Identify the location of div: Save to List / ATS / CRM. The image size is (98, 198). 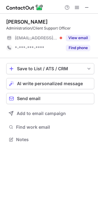
(50, 69).